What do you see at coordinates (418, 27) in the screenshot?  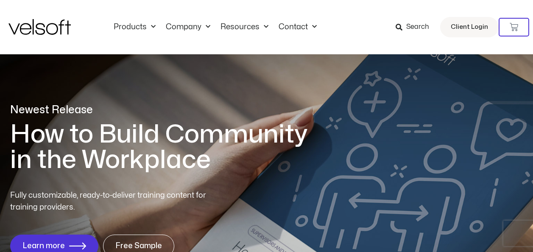 I see `span: Search` at bounding box center [418, 27].